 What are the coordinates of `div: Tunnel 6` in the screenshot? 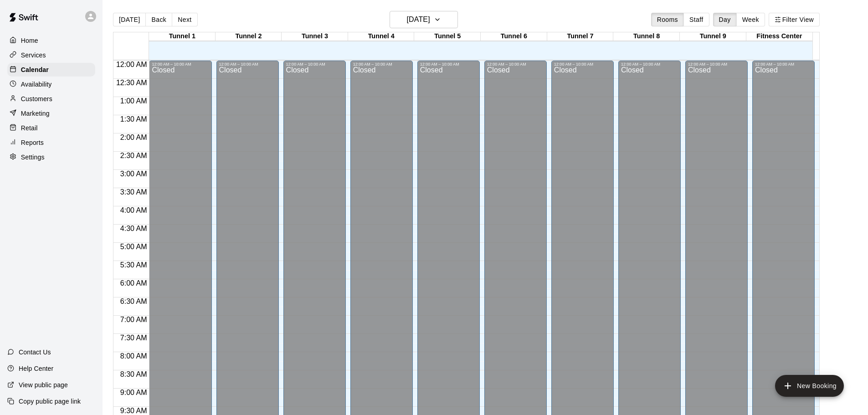 It's located at (514, 36).